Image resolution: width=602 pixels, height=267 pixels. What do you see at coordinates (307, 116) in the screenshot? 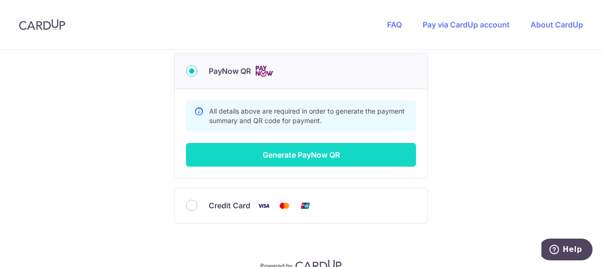
I see `span: All details above are required in order to generate the payment summary and QR code for payment.` at bounding box center [307, 116].